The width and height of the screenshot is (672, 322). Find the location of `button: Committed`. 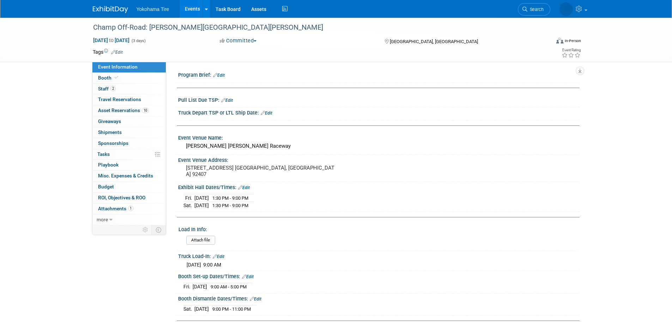

button: Committed is located at coordinates (238, 41).